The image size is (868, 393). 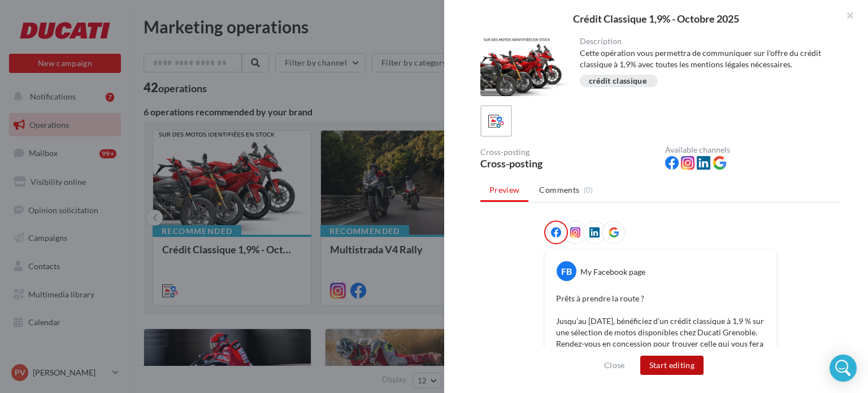 What do you see at coordinates (566, 271) in the screenshot?
I see `div: FB` at bounding box center [566, 271].